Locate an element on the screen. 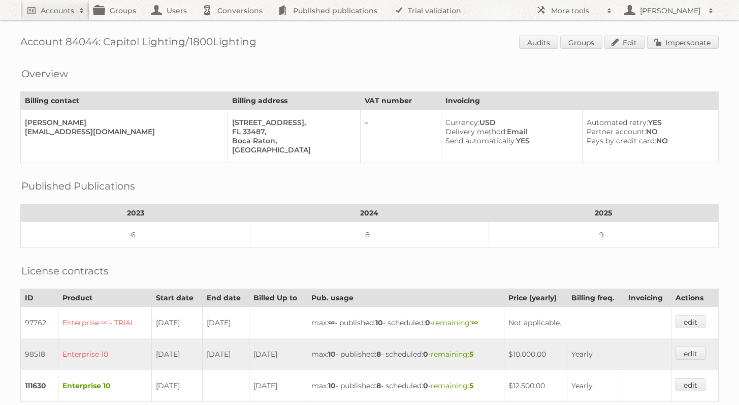 This screenshot has width=739, height=405. th: Billing address is located at coordinates (293, 101).